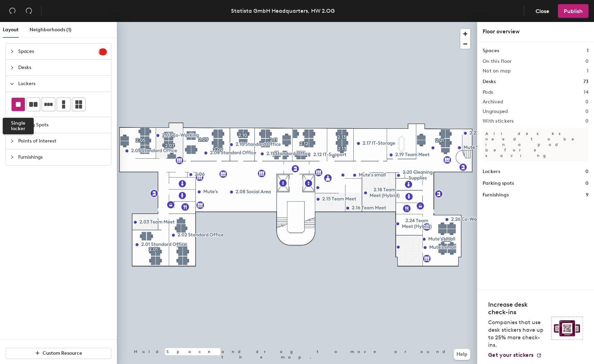  What do you see at coordinates (492, 102) in the screenshot?
I see `h2: Archived` at bounding box center [492, 102].